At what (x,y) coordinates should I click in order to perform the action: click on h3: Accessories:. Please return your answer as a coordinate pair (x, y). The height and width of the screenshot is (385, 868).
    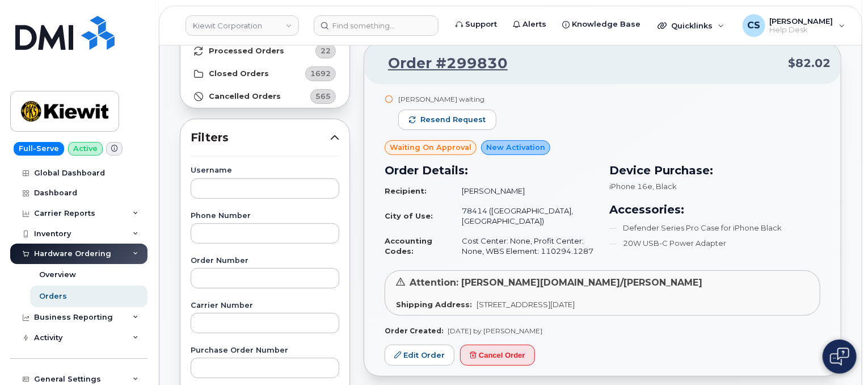
    Looking at the image, I should click on (715, 210).